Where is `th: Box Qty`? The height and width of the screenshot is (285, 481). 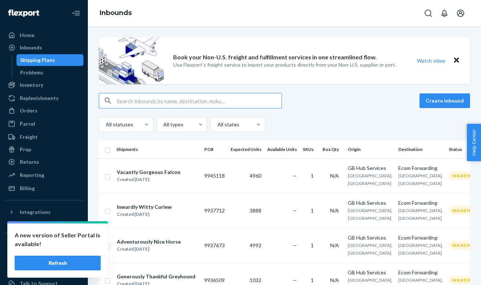 th: Box Qty is located at coordinates (332, 149).